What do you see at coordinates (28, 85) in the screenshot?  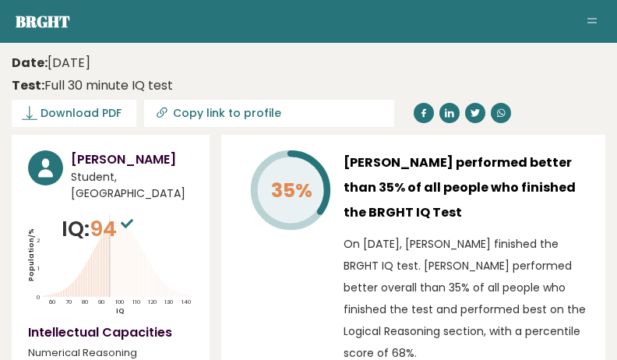 I see `b: Test:` at bounding box center [28, 85].